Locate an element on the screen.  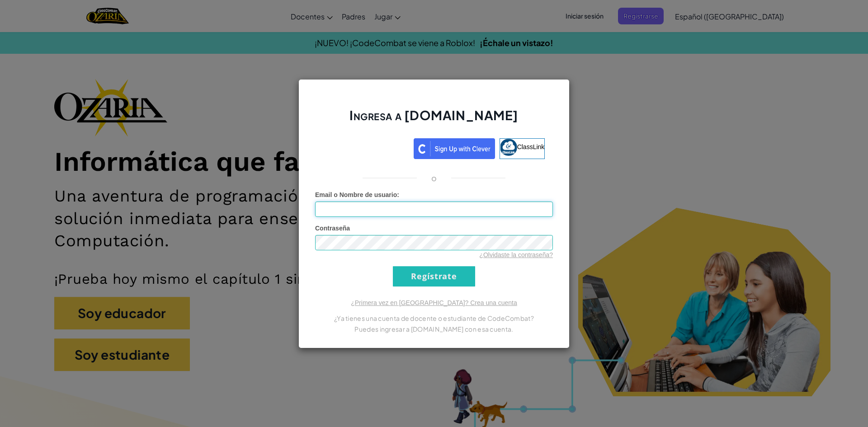
span: Contraseña is located at coordinates (332, 228).